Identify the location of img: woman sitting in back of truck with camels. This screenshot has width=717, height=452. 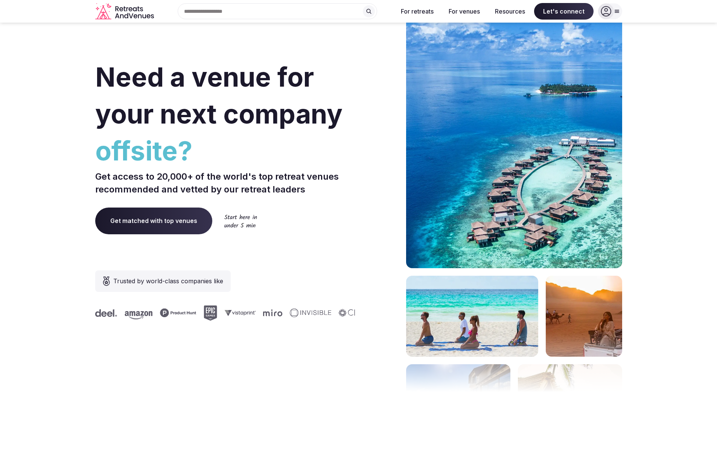
(584, 316).